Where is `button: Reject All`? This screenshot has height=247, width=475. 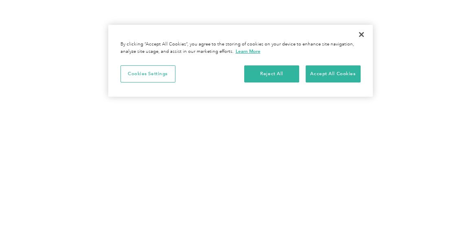
button: Reject All is located at coordinates (271, 74).